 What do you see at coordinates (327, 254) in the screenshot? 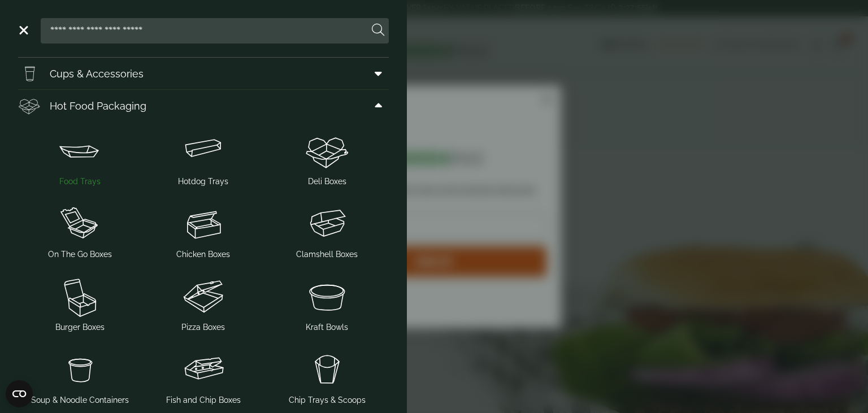
I see `span: Clamshell Boxes` at bounding box center [327, 254].